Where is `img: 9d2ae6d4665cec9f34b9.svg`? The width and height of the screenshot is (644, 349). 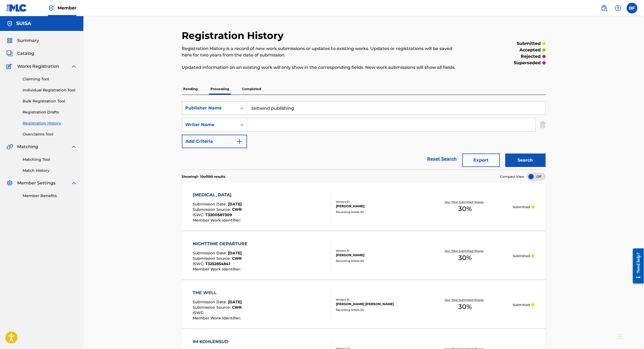
img: 9d2ae6d4665cec9f34b9.svg is located at coordinates (239, 141).